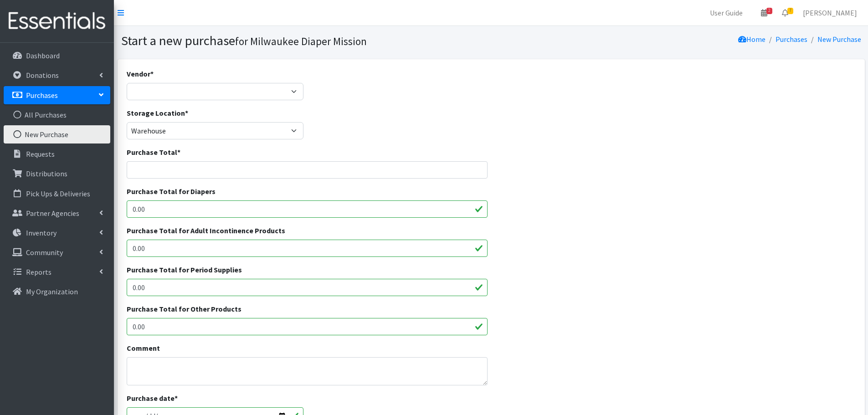  What do you see at coordinates (41, 233) in the screenshot?
I see `p: Inventory` at bounding box center [41, 233].